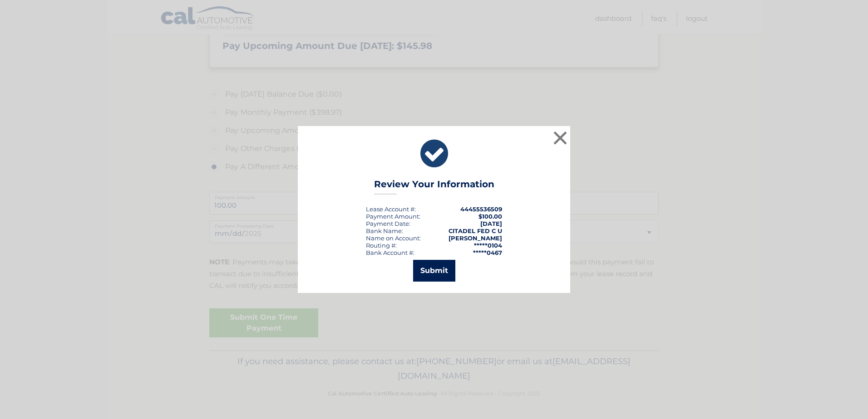 This screenshot has height=419, width=868. Describe the element at coordinates (490, 217) in the screenshot. I see `span: $100.00` at that location.